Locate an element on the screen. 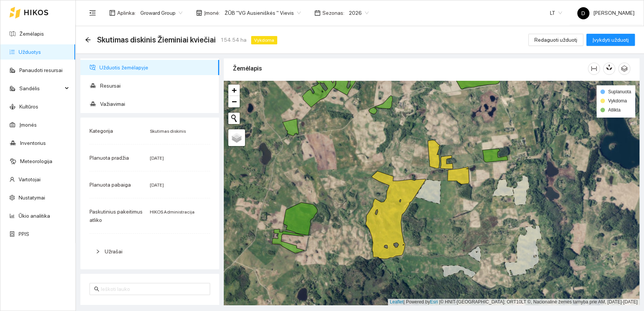  a: PPIS is located at coordinates (24, 234).